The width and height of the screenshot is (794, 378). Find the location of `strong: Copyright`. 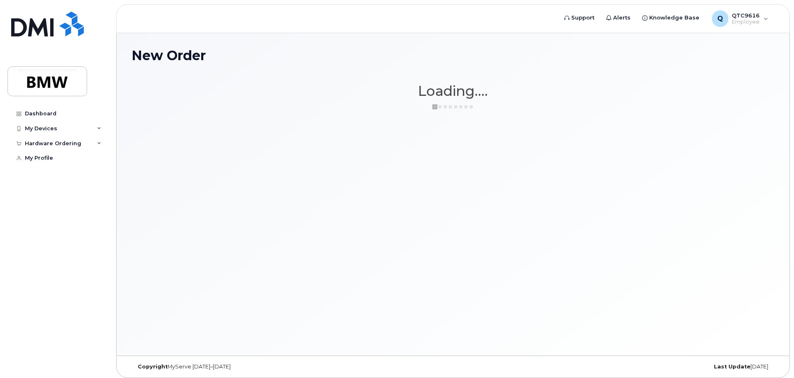

strong: Copyright is located at coordinates (153, 367).